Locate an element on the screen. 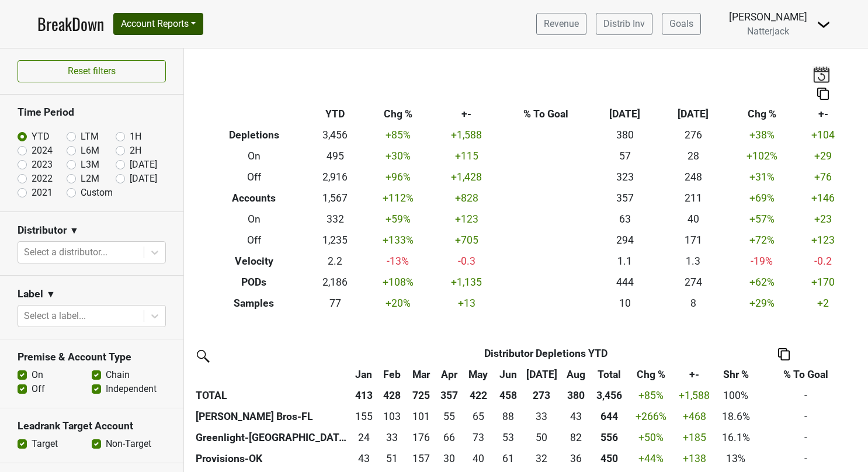  div: 66 is located at coordinates (449, 438).